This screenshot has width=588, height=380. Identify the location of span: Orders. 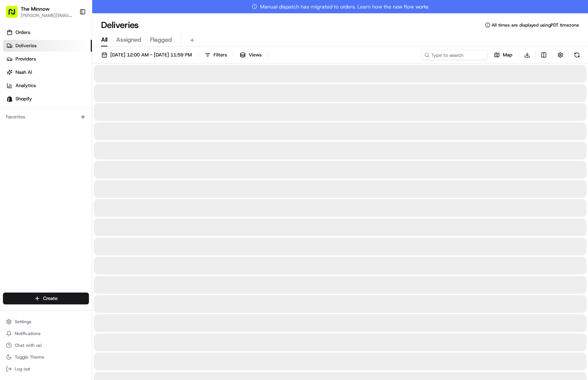
(23, 32).